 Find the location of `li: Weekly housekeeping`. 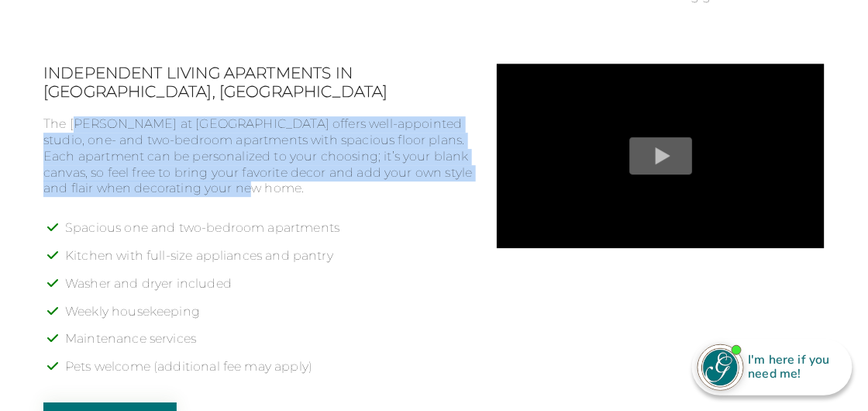

li: Weekly housekeeping is located at coordinates (269, 318).